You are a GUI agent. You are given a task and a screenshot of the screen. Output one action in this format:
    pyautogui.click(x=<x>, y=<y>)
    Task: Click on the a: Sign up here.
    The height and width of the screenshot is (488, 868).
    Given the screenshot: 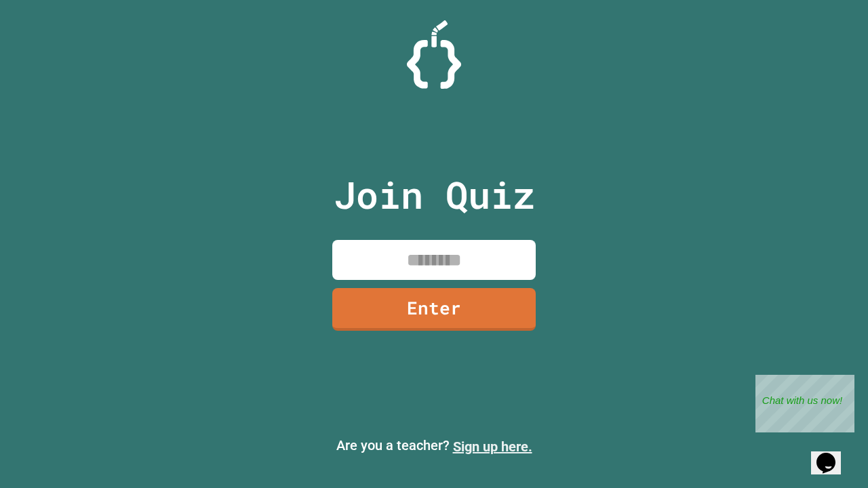 What is the action you would take?
    pyautogui.click(x=492, y=447)
    